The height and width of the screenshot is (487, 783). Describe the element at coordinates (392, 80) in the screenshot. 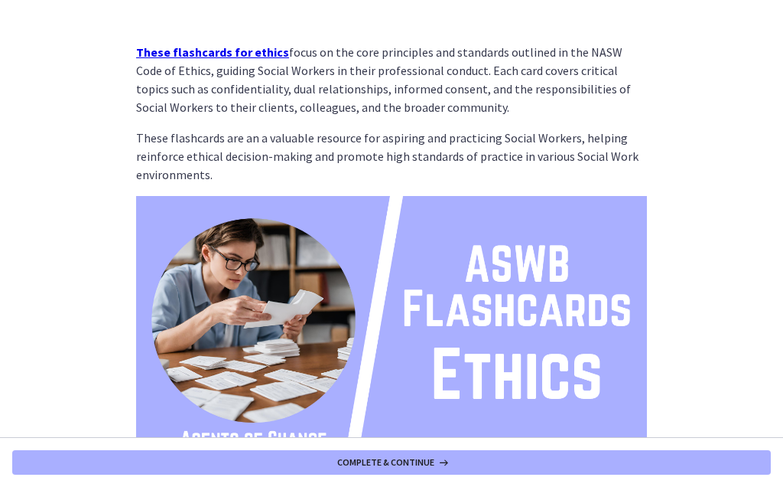

I see `p: focus on the core principles and standards outlined in the NASW Code of Ethics, guiding Social Wo...` at that location.